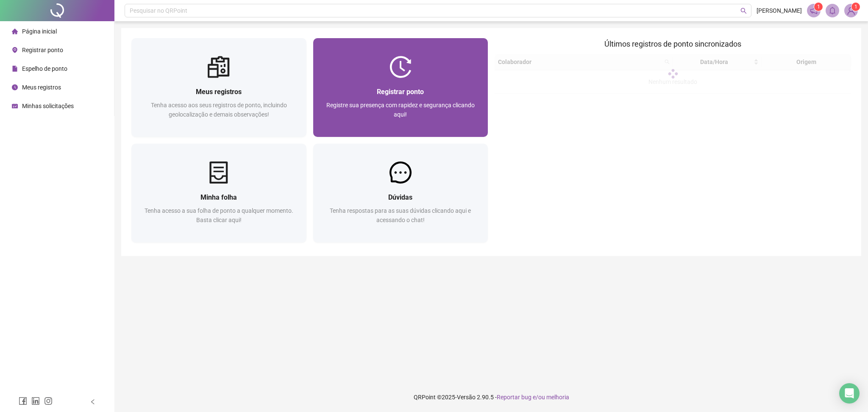  What do you see at coordinates (219, 215) in the screenshot?
I see `span: Tenha acesso a sua folha de ponto a qualquer momento. Basta clicar aqui!` at bounding box center [219, 215].